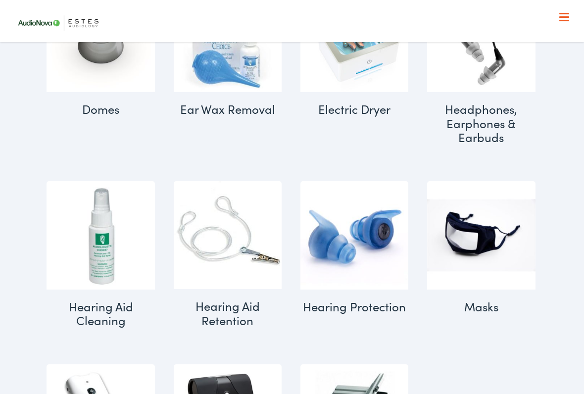  What do you see at coordinates (354, 252) in the screenshot?
I see `a: Visit product category Hearing Protection` at bounding box center [354, 252].